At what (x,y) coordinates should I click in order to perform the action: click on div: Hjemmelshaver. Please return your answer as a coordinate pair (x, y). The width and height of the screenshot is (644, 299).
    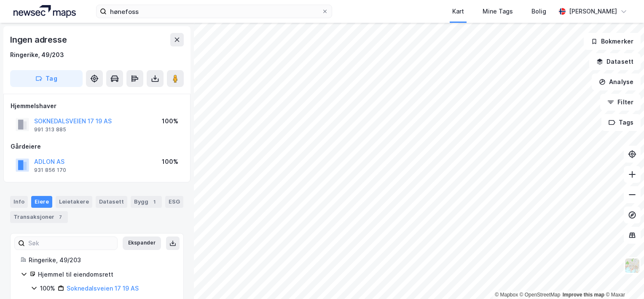
    Looking at the image, I should click on (97, 106).